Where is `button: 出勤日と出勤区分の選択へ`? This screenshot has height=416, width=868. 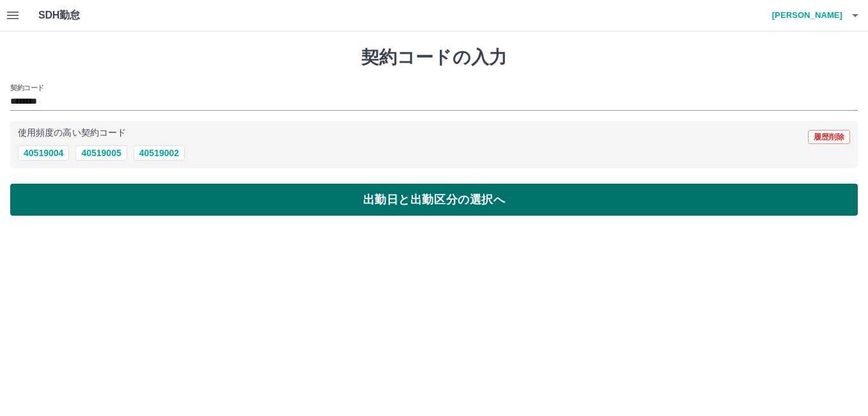
button: 出勤日と出勤区分の選択へ is located at coordinates (434, 199).